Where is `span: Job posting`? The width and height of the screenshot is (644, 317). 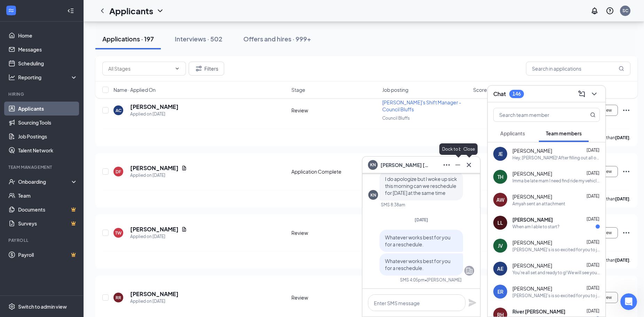 span: Job posting is located at coordinates (395, 90).